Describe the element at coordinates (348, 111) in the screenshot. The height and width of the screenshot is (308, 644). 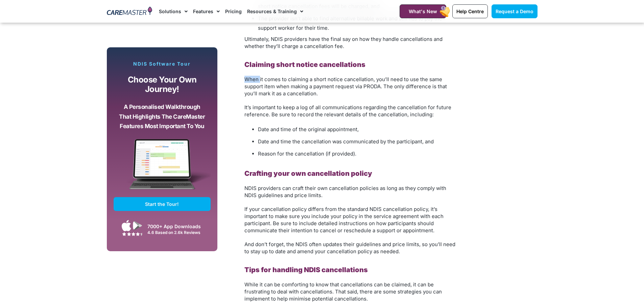
I see `span: It’s important to keep a log of all communications regarding the cancellation for future referenc...` at that location.